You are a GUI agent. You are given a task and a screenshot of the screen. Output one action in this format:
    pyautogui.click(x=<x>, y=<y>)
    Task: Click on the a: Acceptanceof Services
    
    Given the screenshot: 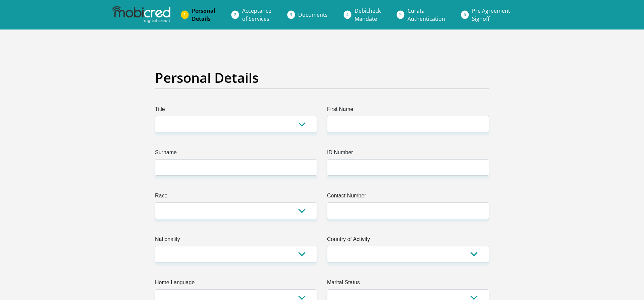 What is the action you would take?
    pyautogui.click(x=256, y=15)
    